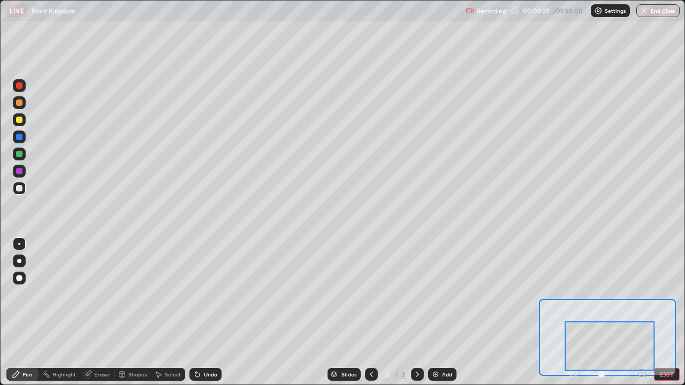 The height and width of the screenshot is (385, 685). Describe the element at coordinates (435, 374) in the screenshot. I see `img: add-slide-button` at that location.